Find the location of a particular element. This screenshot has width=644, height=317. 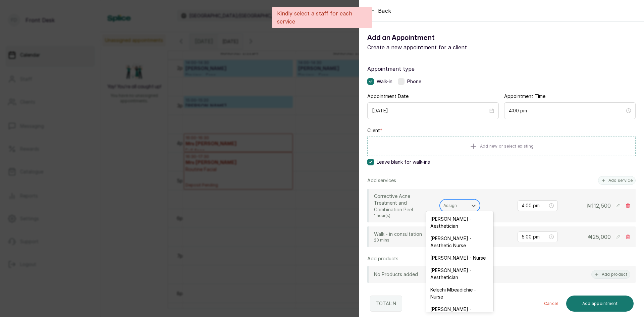

p: TOTAL: ₦ is located at coordinates (386, 303).